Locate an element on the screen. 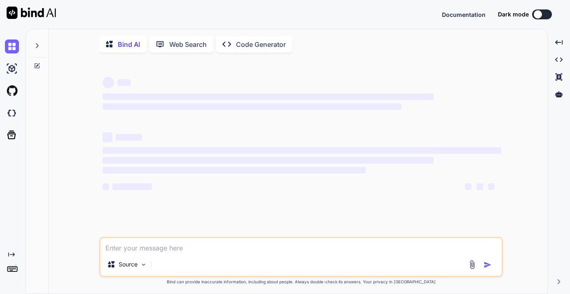  p: Source is located at coordinates (128, 265).